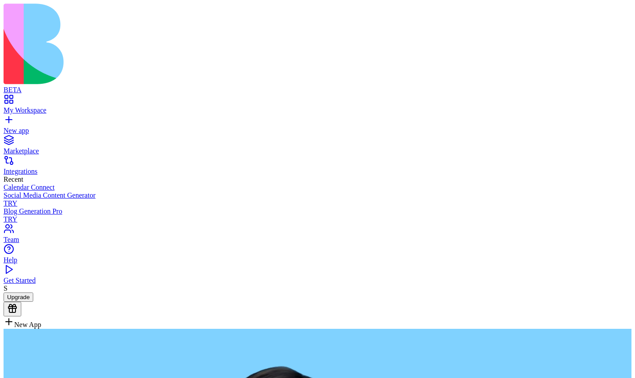  I want to click on a: Blog Generation ProTRY, so click(317, 215).